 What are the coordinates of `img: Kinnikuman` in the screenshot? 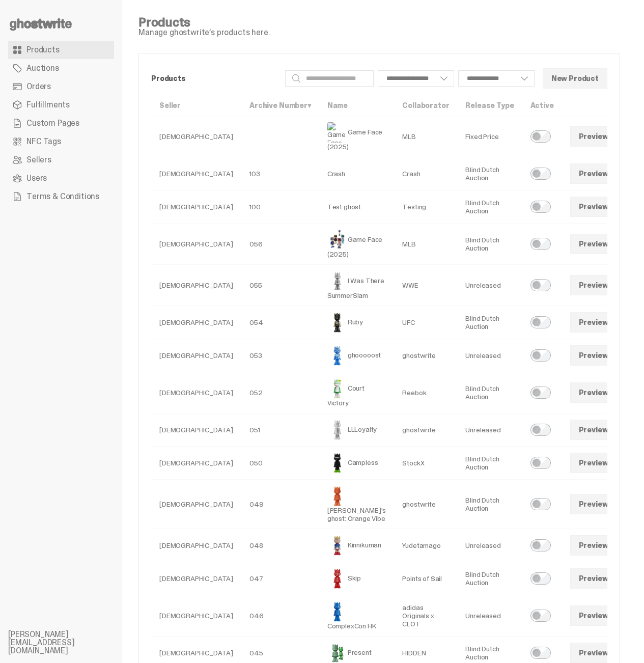 It's located at (337, 545).